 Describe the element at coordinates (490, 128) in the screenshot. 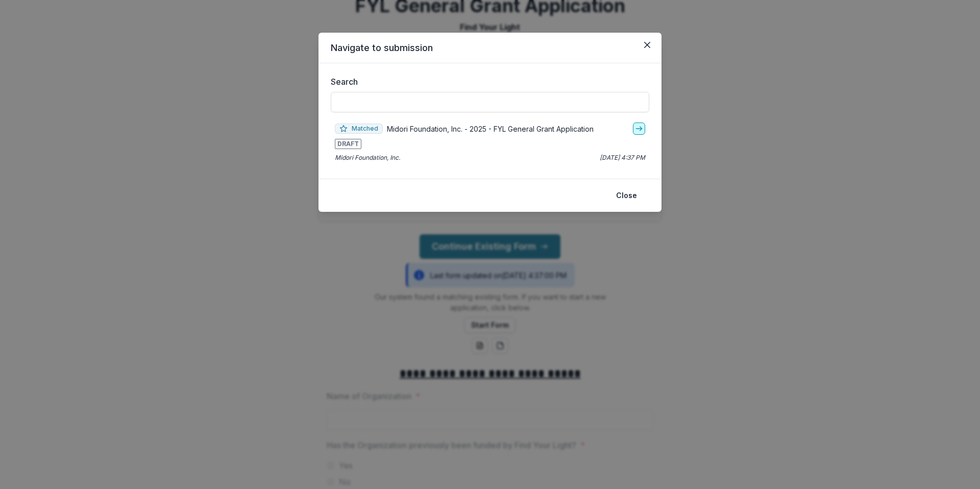

I see `p: Midori Foundation, Inc. - 2025 - FYL General Grant Application` at that location.